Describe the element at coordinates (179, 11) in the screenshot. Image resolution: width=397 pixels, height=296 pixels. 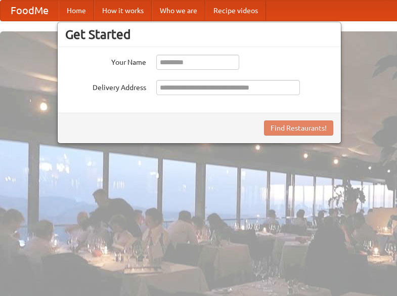
I see `a: Who we are` at that location.